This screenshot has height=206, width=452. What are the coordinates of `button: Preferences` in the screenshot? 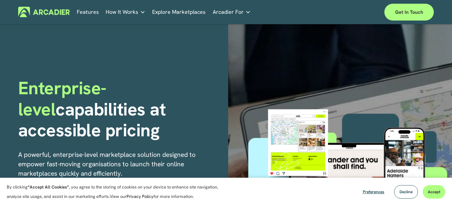 It's located at (374, 192).